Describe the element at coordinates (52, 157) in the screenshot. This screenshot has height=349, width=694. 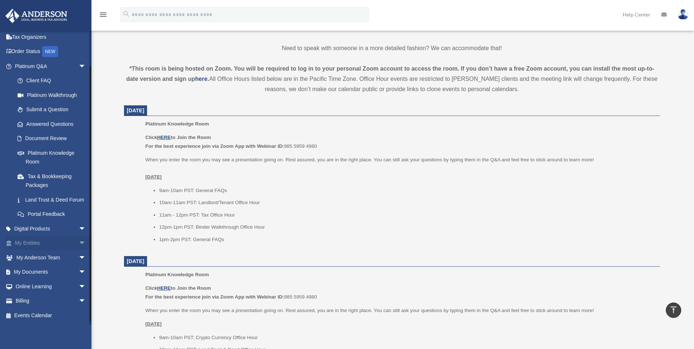
I see `a: Platinum Knowledge Room` at that location.